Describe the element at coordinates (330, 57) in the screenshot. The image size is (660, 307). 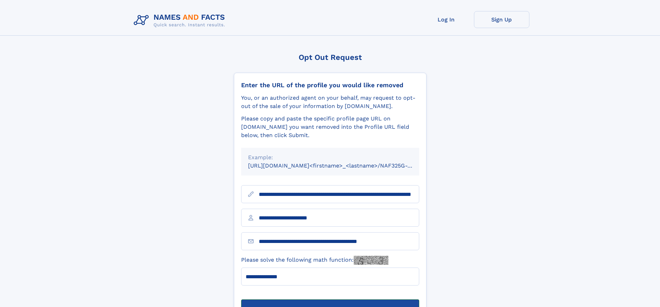
I see `div: Opt Out Request` at that location.